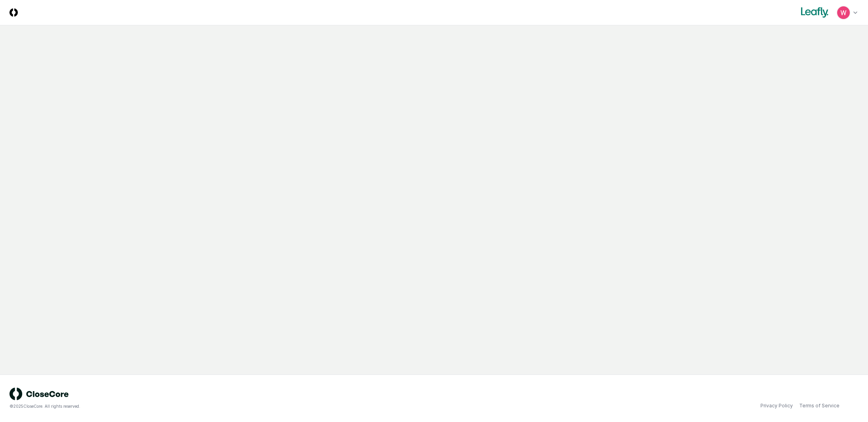 The width and height of the screenshot is (868, 422). Describe the element at coordinates (13, 12) in the screenshot. I see `img: Logo` at that location.